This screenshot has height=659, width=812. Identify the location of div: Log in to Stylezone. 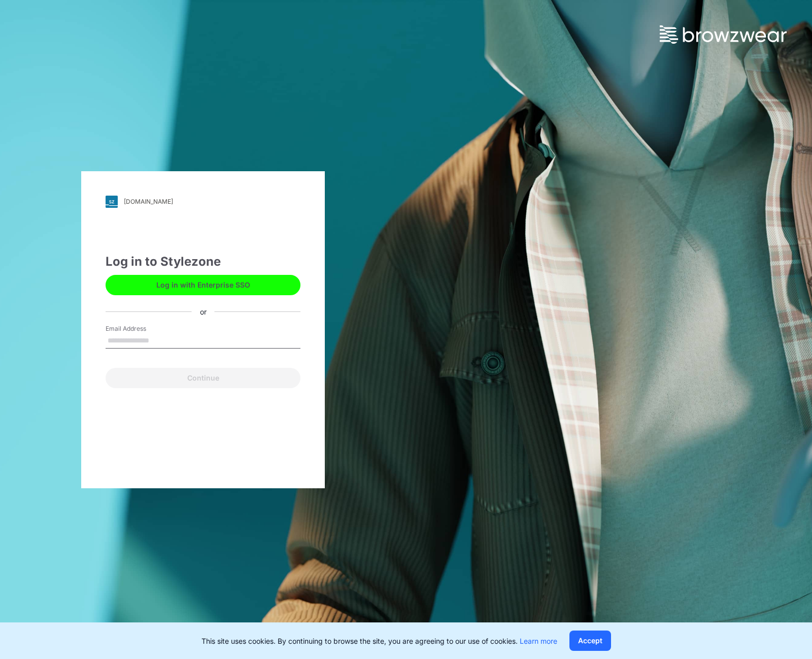
(203, 261).